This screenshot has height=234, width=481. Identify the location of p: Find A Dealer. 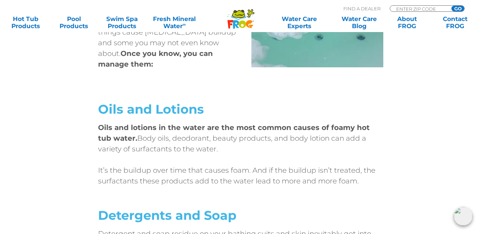
(362, 9).